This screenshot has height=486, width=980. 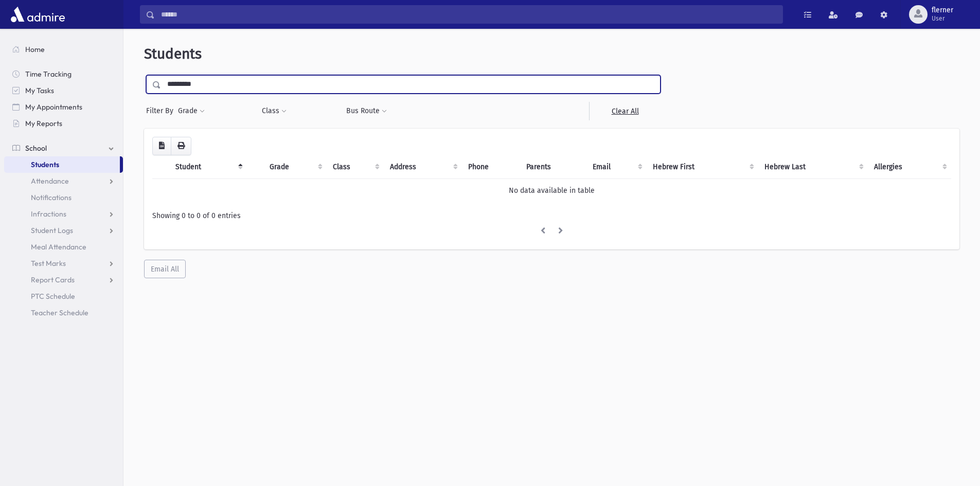 What do you see at coordinates (49, 263) in the screenshot?
I see `span: Test Marks` at bounding box center [49, 263].